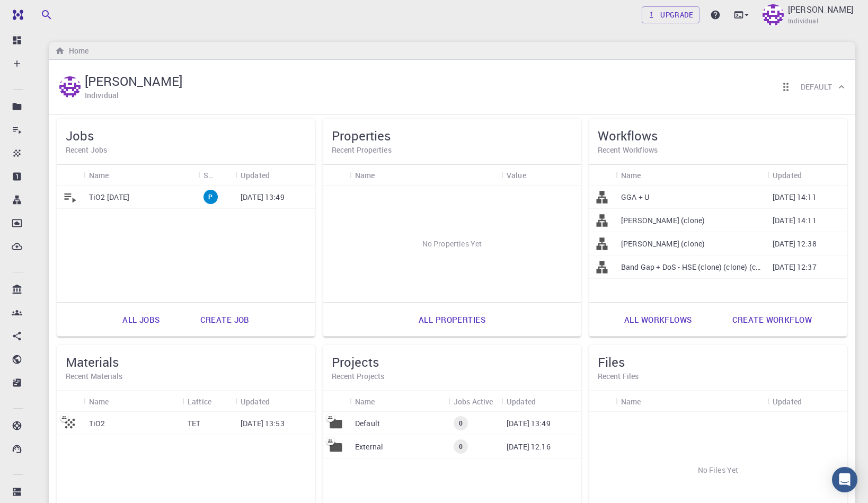 The height and width of the screenshot is (503, 868). What do you see at coordinates (224, 320) in the screenshot?
I see `a: Create job` at bounding box center [224, 320].